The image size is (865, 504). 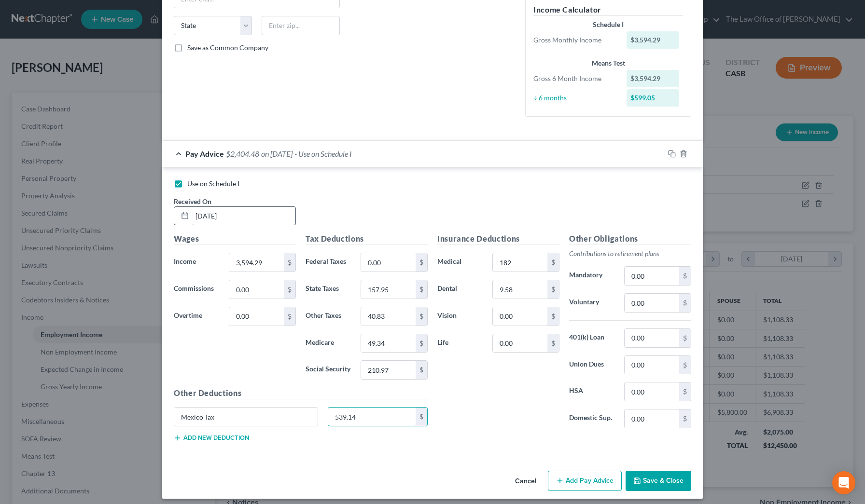 What do you see at coordinates (460, 316) in the screenshot?
I see `label: Vision` at bounding box center [460, 316].